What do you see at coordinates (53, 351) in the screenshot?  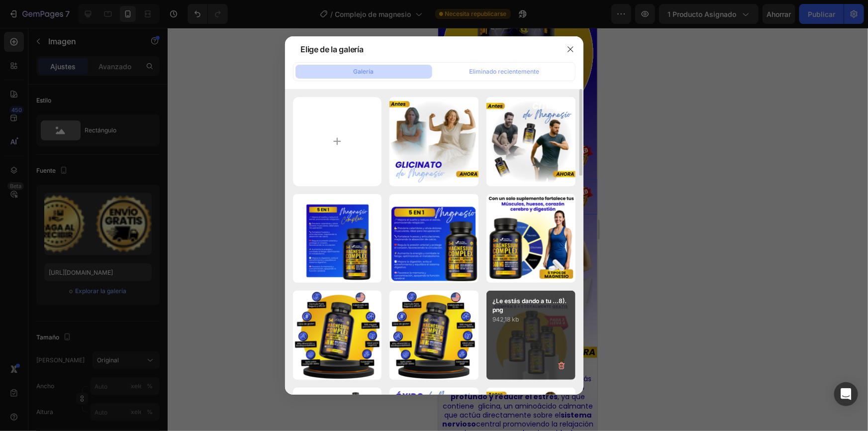 I see `strong: glicinato de magnesio` at bounding box center [53, 351].